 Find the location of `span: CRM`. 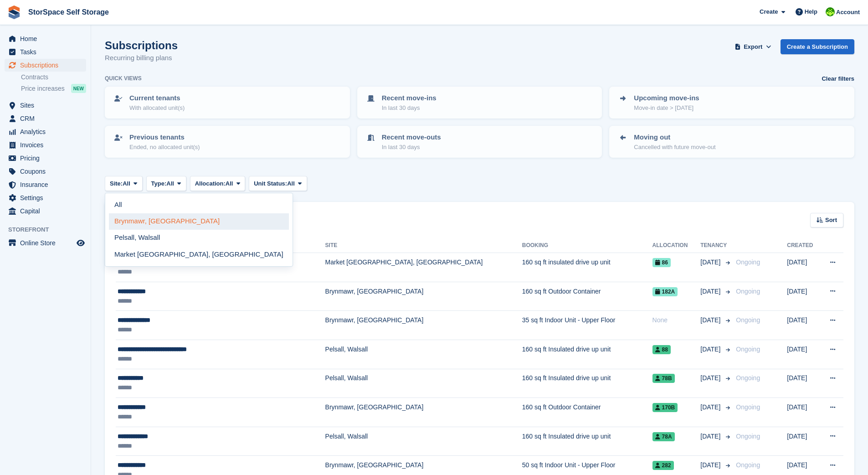

span: CRM is located at coordinates (47, 118).